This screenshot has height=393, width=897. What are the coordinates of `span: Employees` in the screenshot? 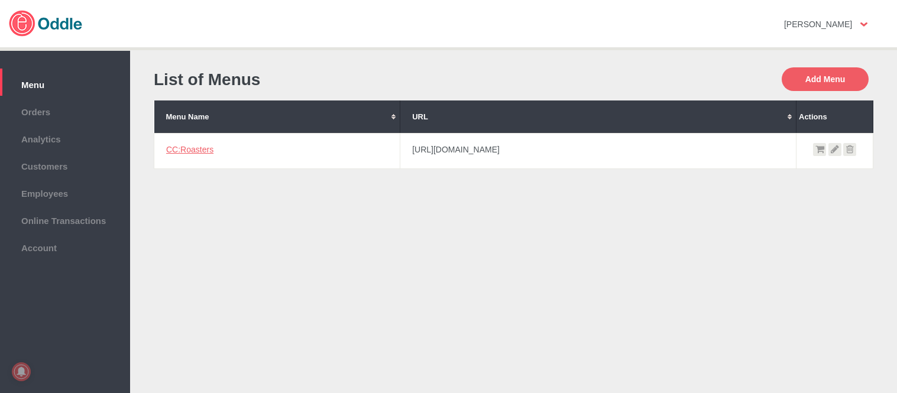 It's located at (65, 192).